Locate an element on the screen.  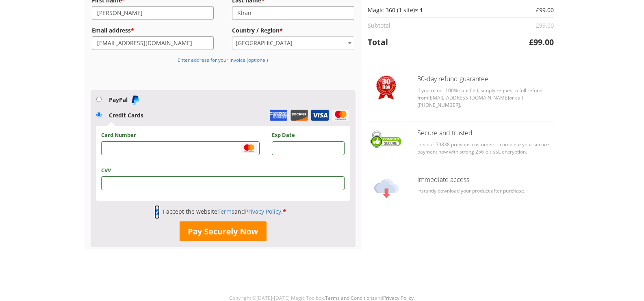
a: Terms is located at coordinates (226, 211).